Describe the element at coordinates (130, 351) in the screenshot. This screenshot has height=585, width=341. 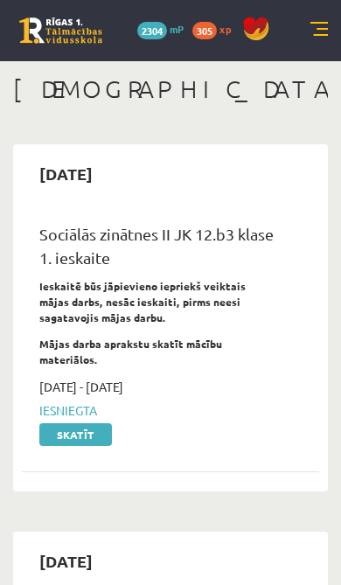
I see `strong: Mājas darba aprakstu skatīt mācību materiālos.` at that location.